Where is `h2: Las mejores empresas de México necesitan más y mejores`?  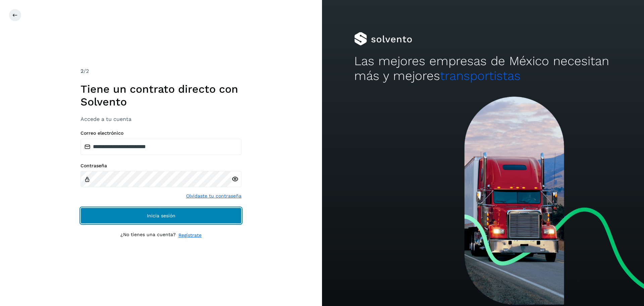 h2: Las mejores empresas de México necesitan más y mejores is located at coordinates (483, 68).